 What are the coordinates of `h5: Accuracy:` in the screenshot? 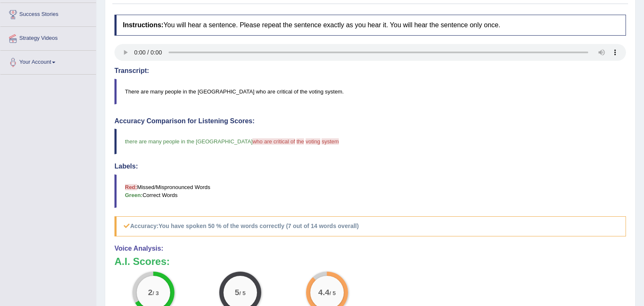 It's located at (371, 226).